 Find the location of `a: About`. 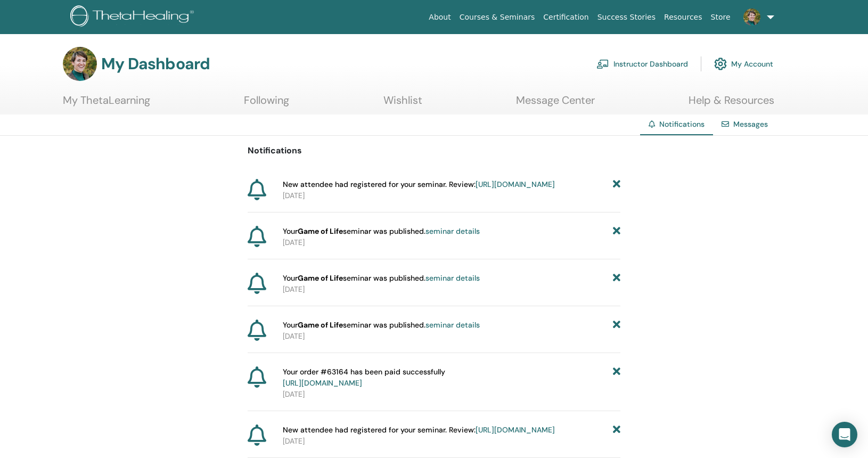

a: About is located at coordinates (439, 17).